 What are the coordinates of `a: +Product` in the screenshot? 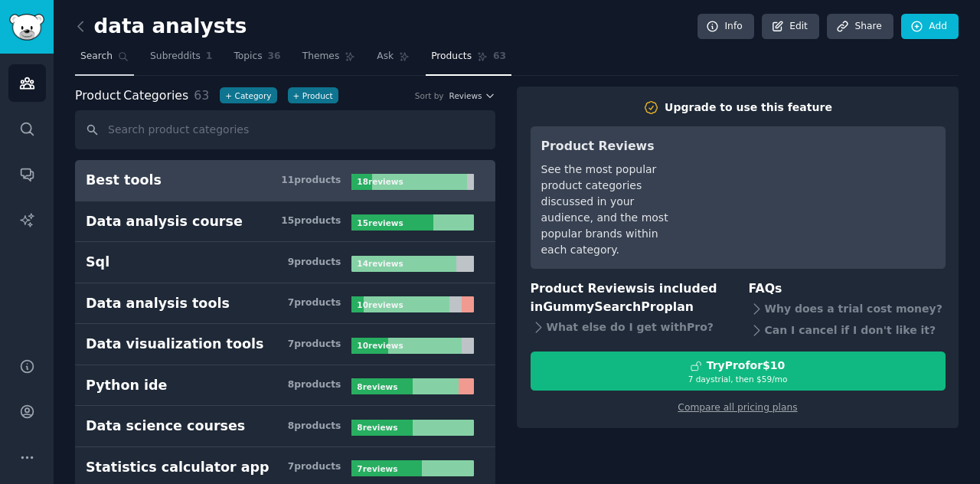 It's located at (313, 95).